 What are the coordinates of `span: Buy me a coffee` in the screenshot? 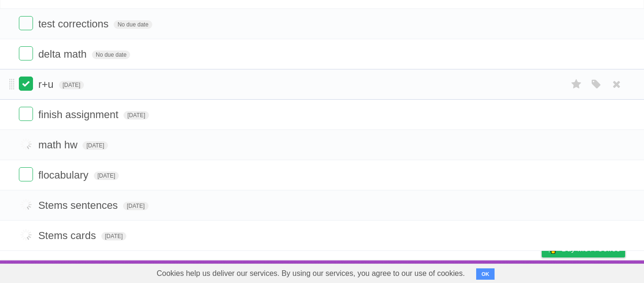 It's located at (591, 248).